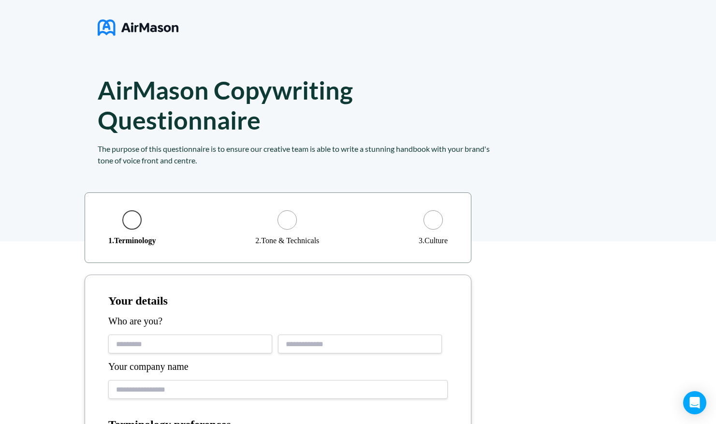 The height and width of the screenshot is (424, 716). Describe the element at coordinates (278, 366) in the screenshot. I see `div: Your company name` at that location.